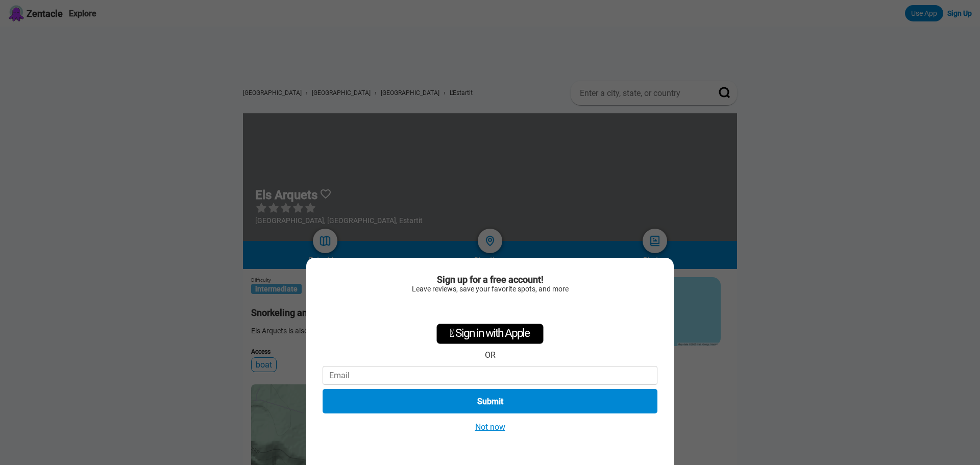 The image size is (980, 465). What do you see at coordinates (490, 289) in the screenshot?
I see `div: Leave reviews, save your favorite spots, and more` at bounding box center [490, 289].